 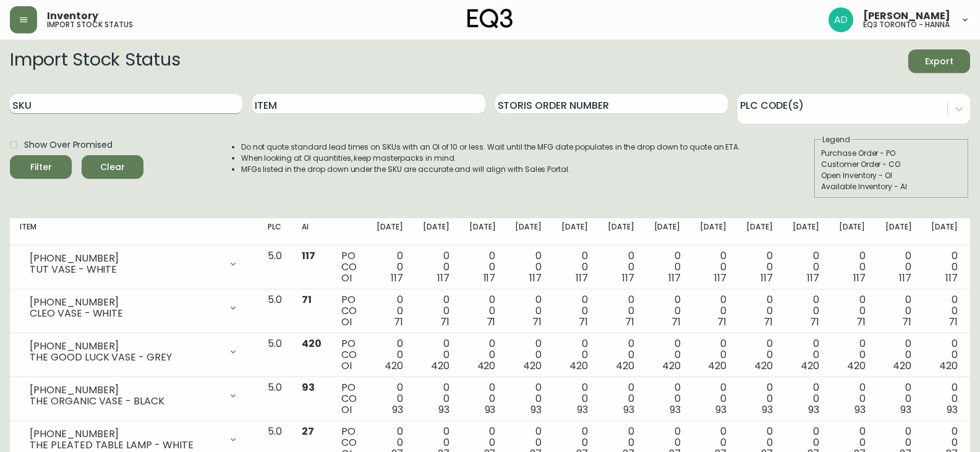 What do you see at coordinates (491, 170) in the screenshot?
I see `li: MFGs listed in the drop down under the SKU are accurate and will align with Sales Portal.` at bounding box center [491, 170].